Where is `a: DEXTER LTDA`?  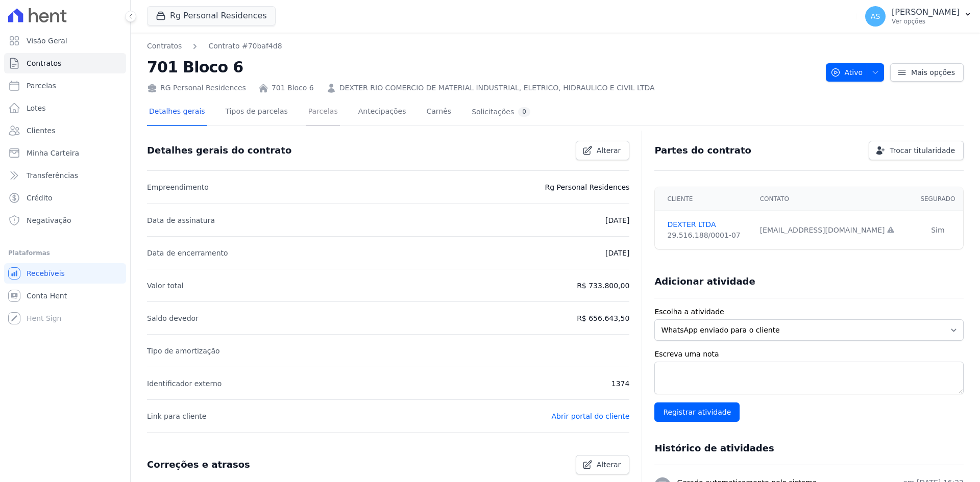 a: DEXTER LTDA is located at coordinates (707, 224).